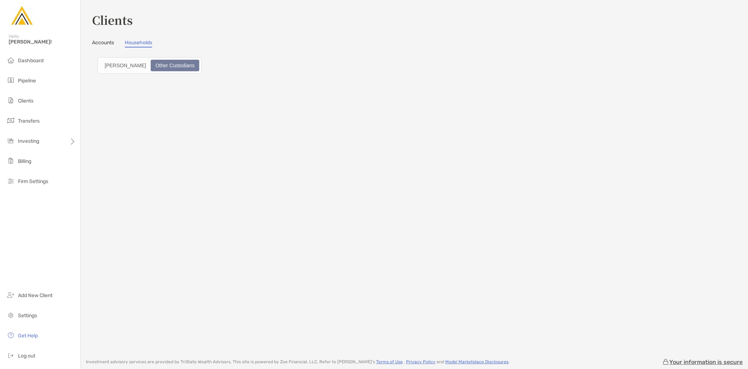 Image resolution: width=748 pixels, height=369 pixels. I want to click on img: firm-settings icon, so click(11, 181).